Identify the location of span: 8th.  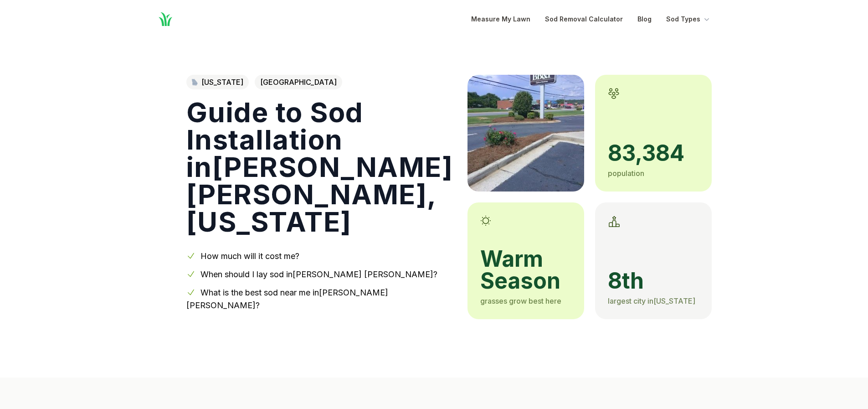
(653, 280).